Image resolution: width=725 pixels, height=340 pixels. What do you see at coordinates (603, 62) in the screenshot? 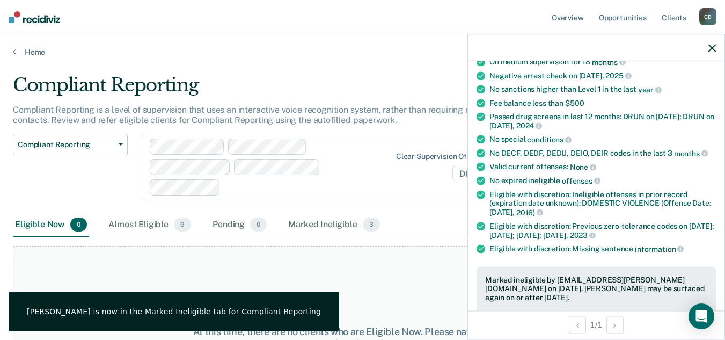
I see `div: On medium supervision for 18` at bounding box center [603, 62].